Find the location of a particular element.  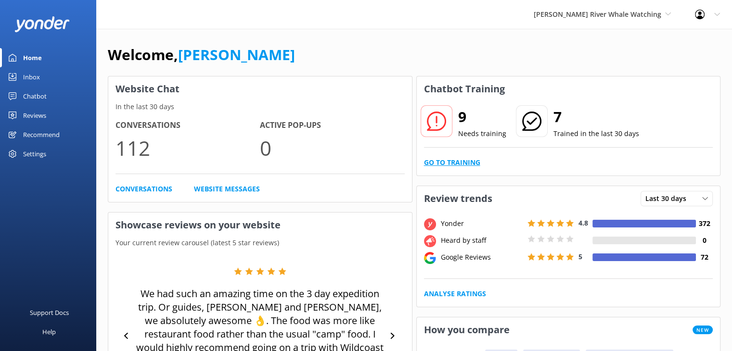

h3: Website Chat is located at coordinates (260, 89).